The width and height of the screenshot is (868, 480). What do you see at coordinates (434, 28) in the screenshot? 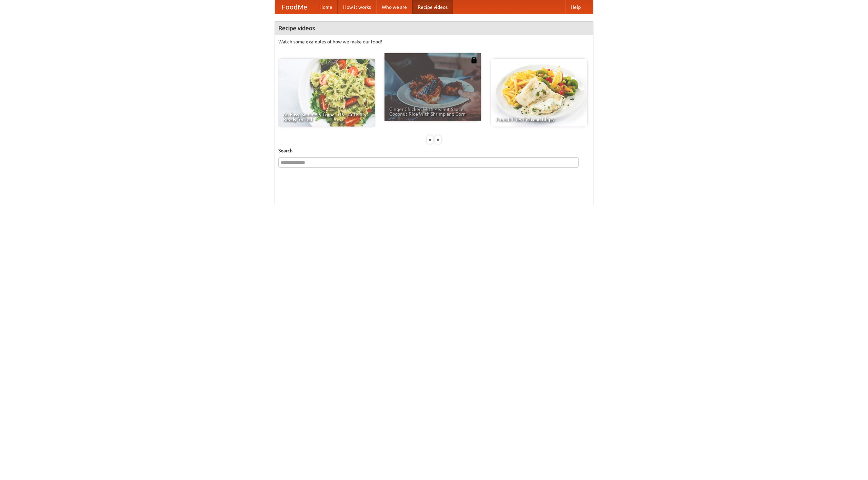
I see `h4: Recipe videos` at bounding box center [434, 28].